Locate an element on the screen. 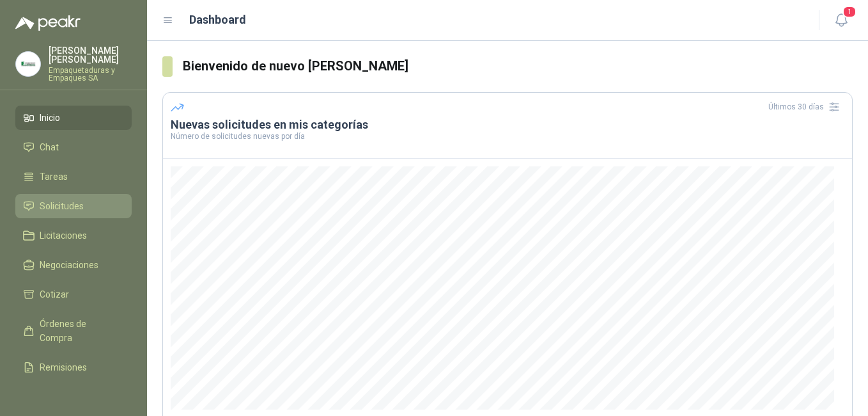  a: Configuración is located at coordinates (73, 396).